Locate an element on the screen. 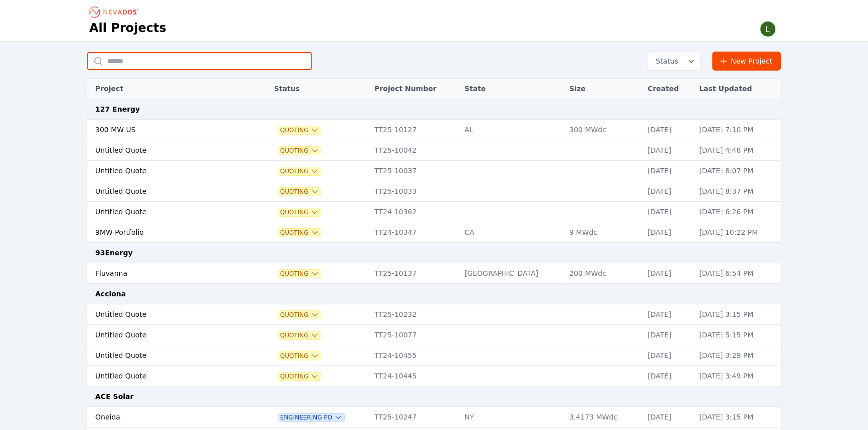 The height and width of the screenshot is (430, 868). td: AL is located at coordinates (511, 130).